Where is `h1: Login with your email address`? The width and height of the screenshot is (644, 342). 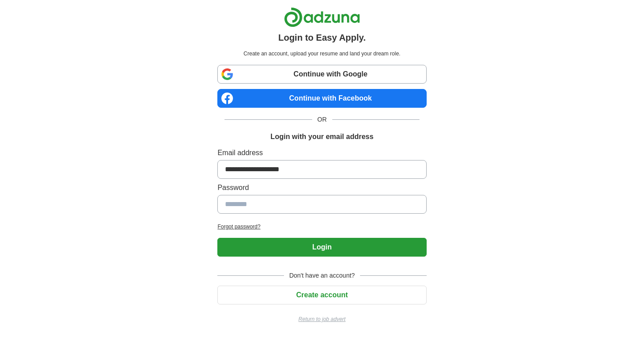 h1: Login with your email address is located at coordinates (322, 137).